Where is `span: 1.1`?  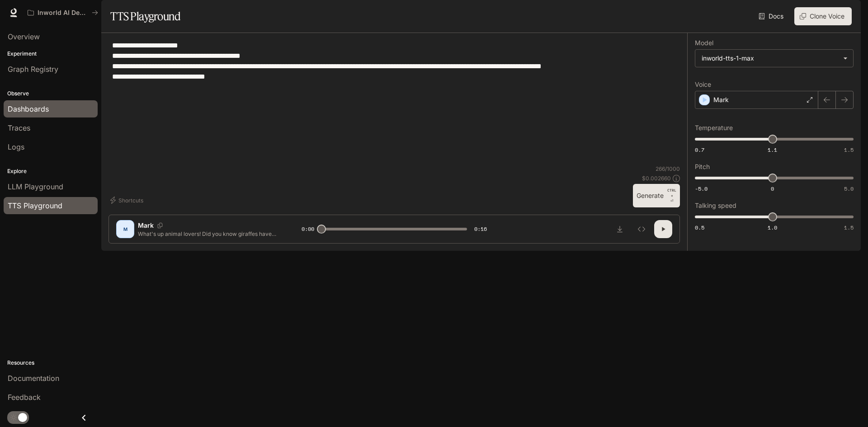
span: 1.1 is located at coordinates (772, 149).